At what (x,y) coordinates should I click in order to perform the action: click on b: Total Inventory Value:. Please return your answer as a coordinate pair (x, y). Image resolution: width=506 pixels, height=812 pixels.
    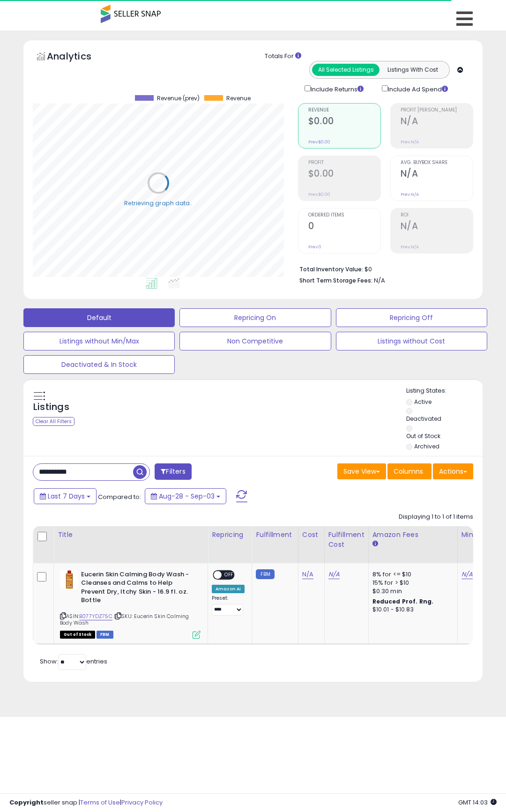
    Looking at the image, I should click on (331, 269).